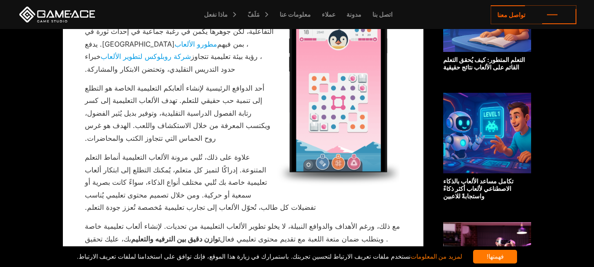 The height and width of the screenshot is (267, 594). Describe the element at coordinates (437, 256) in the screenshot. I see `font: لمزيد من المعلومات` at that location.